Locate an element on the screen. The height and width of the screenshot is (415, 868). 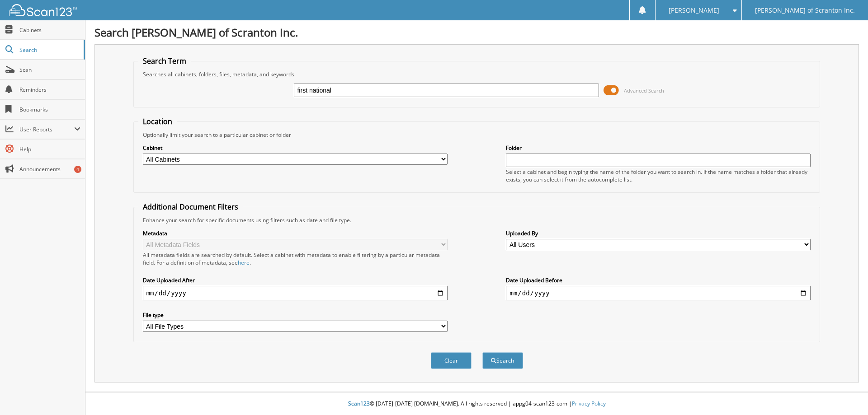
label: Date Uploaded After is located at coordinates (295, 280).